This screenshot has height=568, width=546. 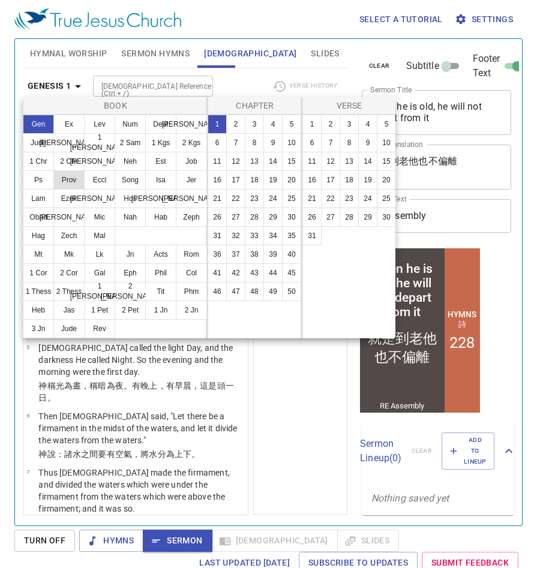 What do you see at coordinates (161, 161) in the screenshot?
I see `button: Est` at bounding box center [161, 161].